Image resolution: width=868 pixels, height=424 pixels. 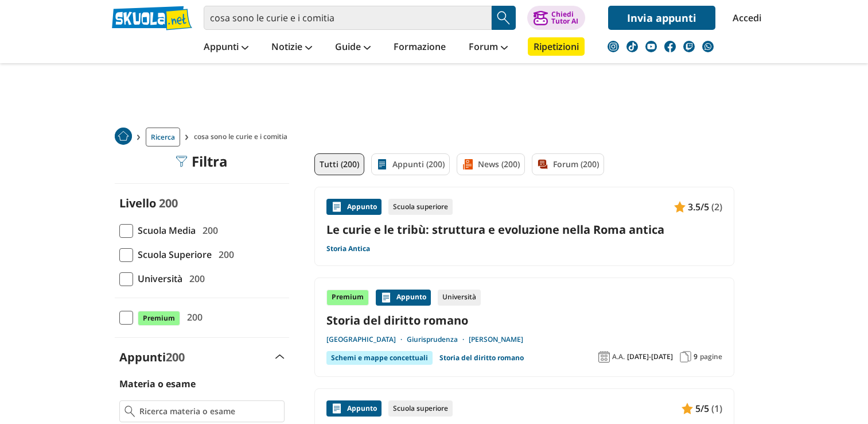 What do you see at coordinates (129, 411) in the screenshot?
I see `img: Ricerca materia o esame` at bounding box center [129, 411].